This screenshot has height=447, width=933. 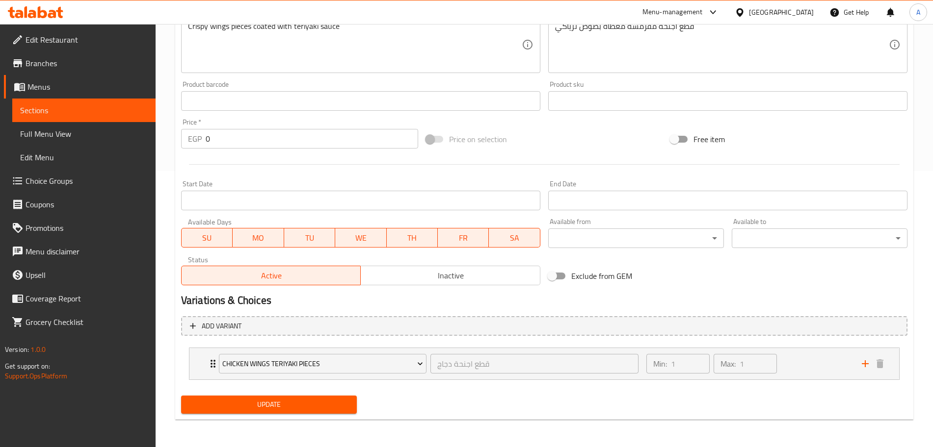 What do you see at coordinates (86, 228) in the screenshot?
I see `span: Promotions` at bounding box center [86, 228].